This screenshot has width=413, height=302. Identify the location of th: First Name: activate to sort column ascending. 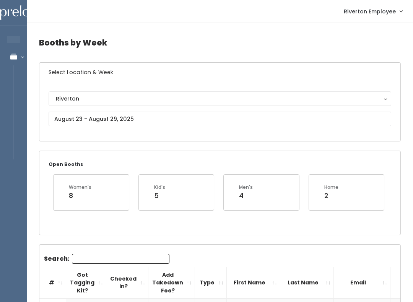
(254, 283).